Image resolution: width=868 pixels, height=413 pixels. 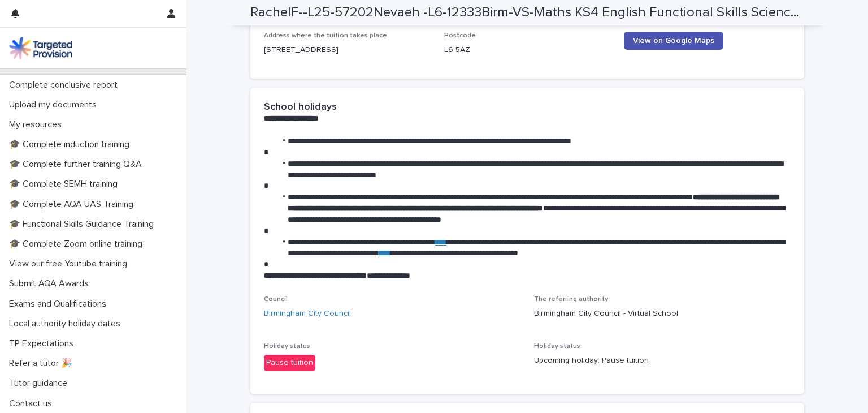 What do you see at coordinates (287, 346) in the screenshot?
I see `span: Holiday status` at bounding box center [287, 346].